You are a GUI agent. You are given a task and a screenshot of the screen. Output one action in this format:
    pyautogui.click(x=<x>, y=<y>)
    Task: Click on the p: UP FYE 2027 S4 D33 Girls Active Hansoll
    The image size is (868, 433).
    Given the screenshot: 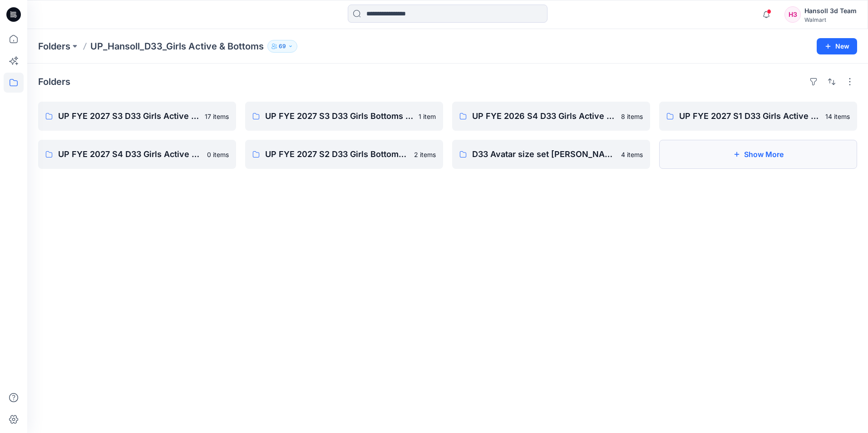 What is the action you would take?
    pyautogui.click(x=130, y=154)
    